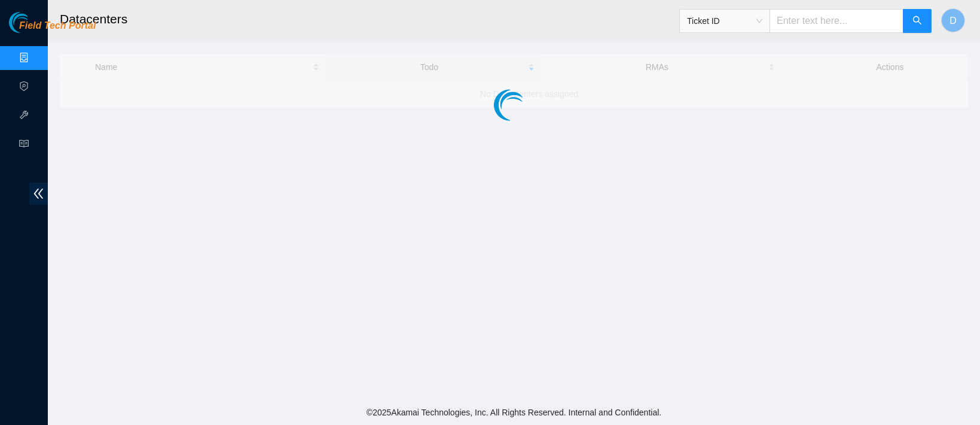 Image resolution: width=980 pixels, height=425 pixels. I want to click on span: read, so click(24, 145).